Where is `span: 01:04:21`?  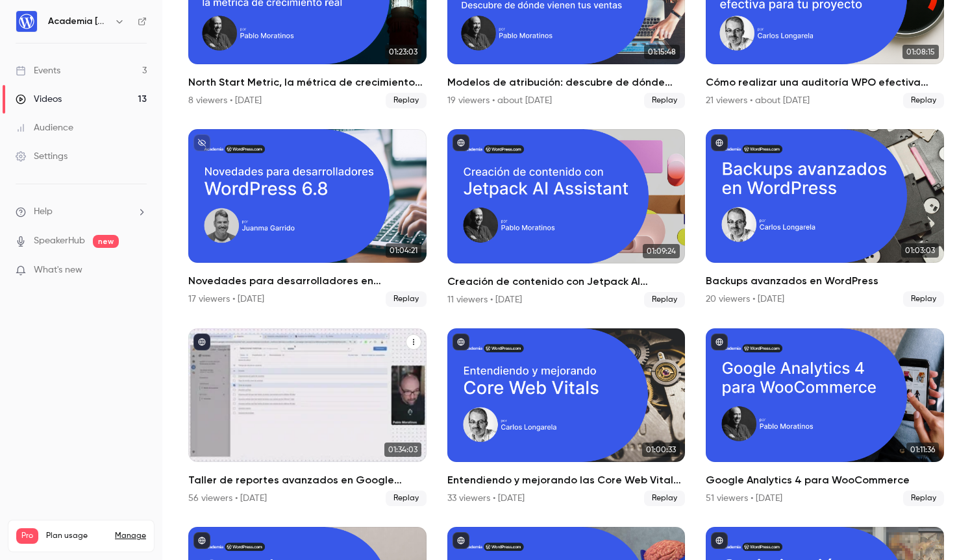 span: 01:04:21 is located at coordinates (403, 250).